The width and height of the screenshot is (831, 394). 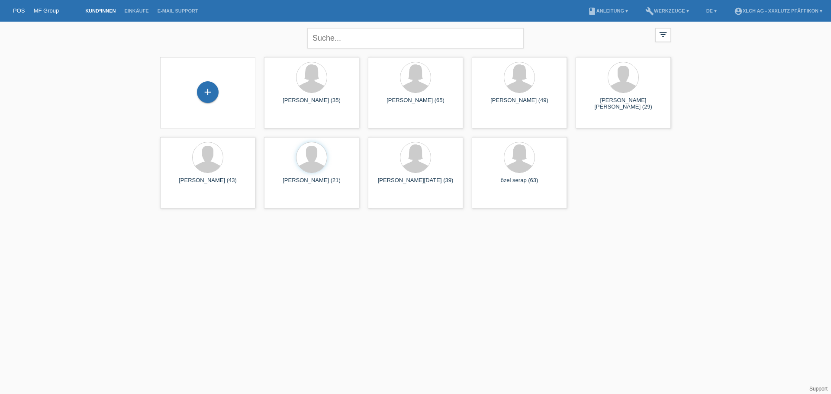 I want to click on a: Support, so click(x=819, y=389).